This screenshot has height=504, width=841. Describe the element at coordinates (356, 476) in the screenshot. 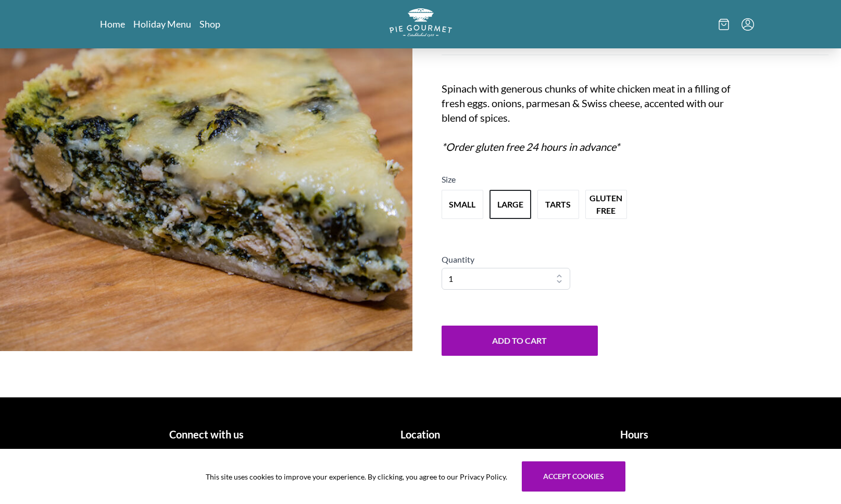

I see `span: This site uses cookies to improve your experience. By clicking, you agree to our Privacy Policy.` at that location.